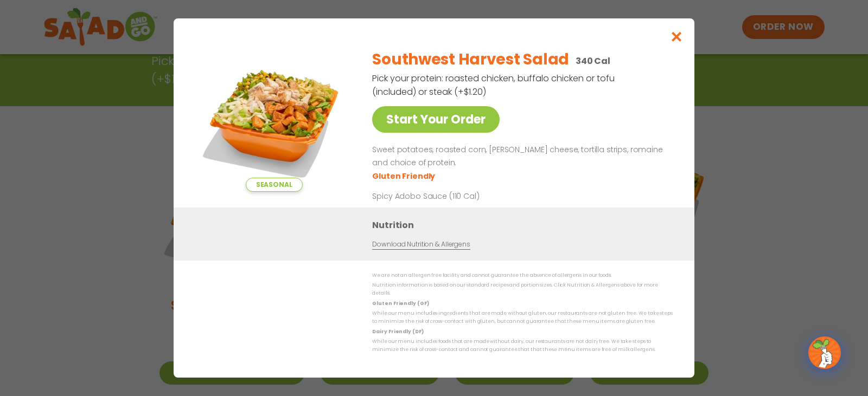 Image resolution: width=868 pixels, height=396 pixels. Describe the element at coordinates (522, 290) in the screenshot. I see `p: Nutrition information is based on our standard recipes and portion sizes. Click Nutrition & Aller...` at that location.